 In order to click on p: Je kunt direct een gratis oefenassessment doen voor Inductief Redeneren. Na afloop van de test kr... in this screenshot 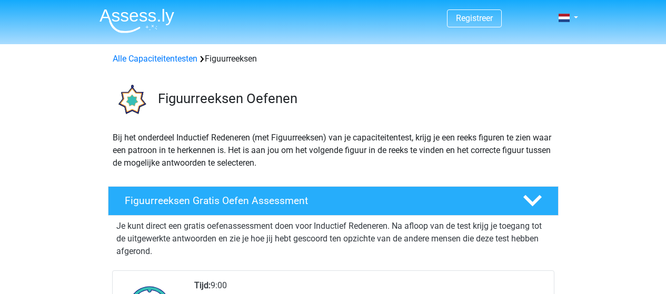, I will do `click(333, 239)`.